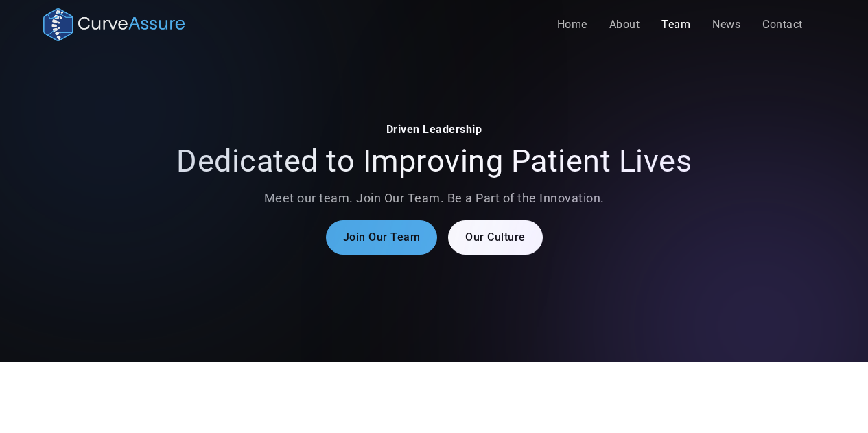 This screenshot has height=433, width=868. I want to click on a: News, so click(726, 25).